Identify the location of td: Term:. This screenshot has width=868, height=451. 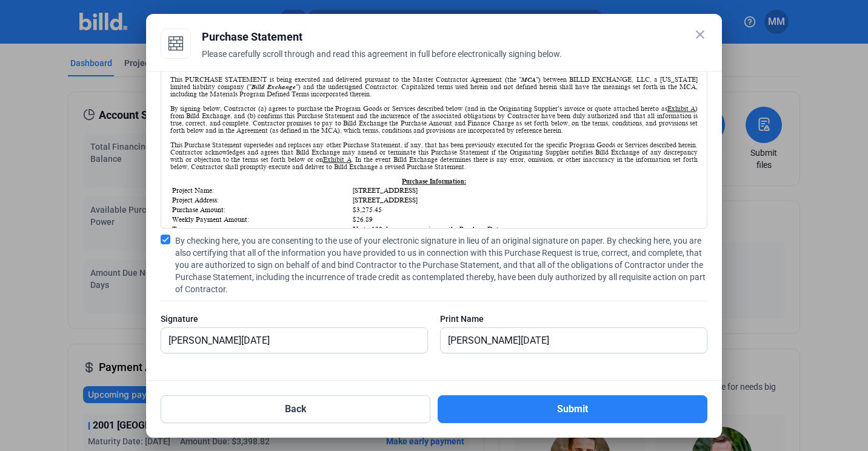
(261, 229).